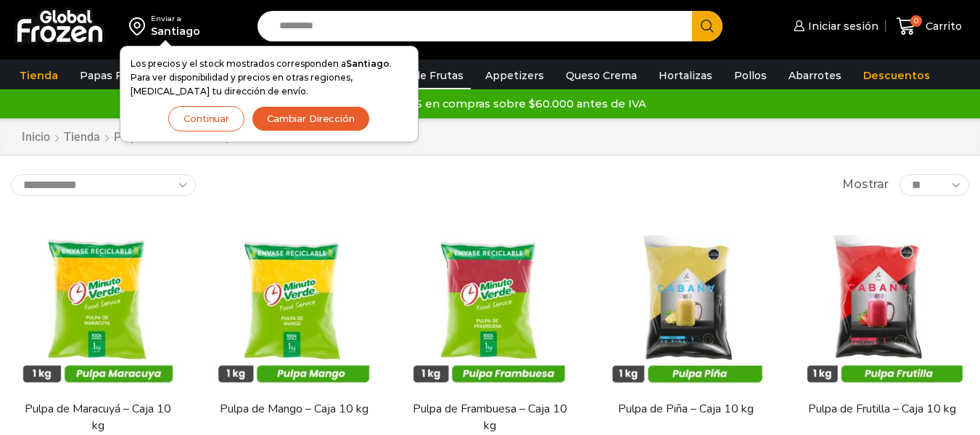 The width and height of the screenshot is (980, 435). What do you see at coordinates (269, 78) in the screenshot?
I see `p: Los precios y el stock mostrados corresponden a . Para ver disponibilidad y precios en otras regi...` at bounding box center [269, 78].